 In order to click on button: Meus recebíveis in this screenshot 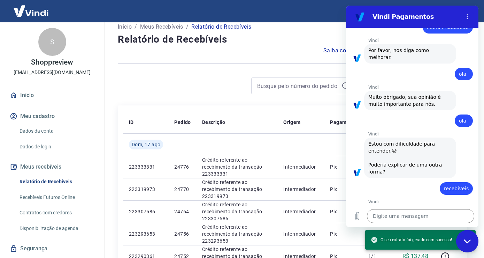, I will do `click(52, 167)`.